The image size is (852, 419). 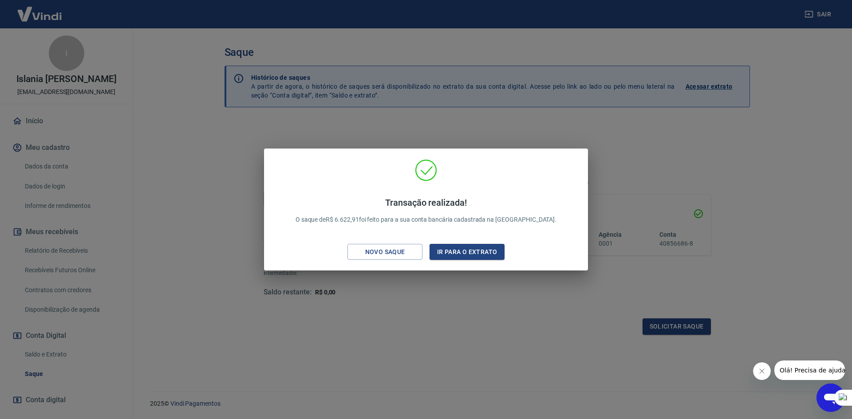 I want to click on button: Ir para o extrato, so click(x=467, y=252).